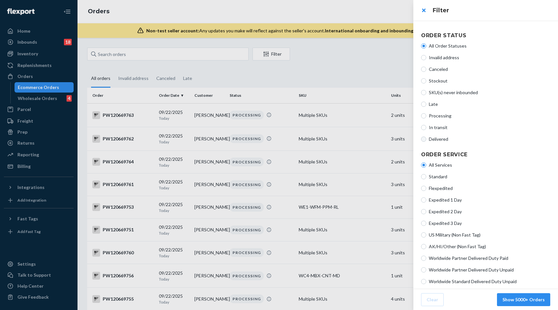 The width and height of the screenshot is (558, 310). What do you see at coordinates (424, 46) in the screenshot?
I see `input: All Order Statuses` at bounding box center [424, 46].